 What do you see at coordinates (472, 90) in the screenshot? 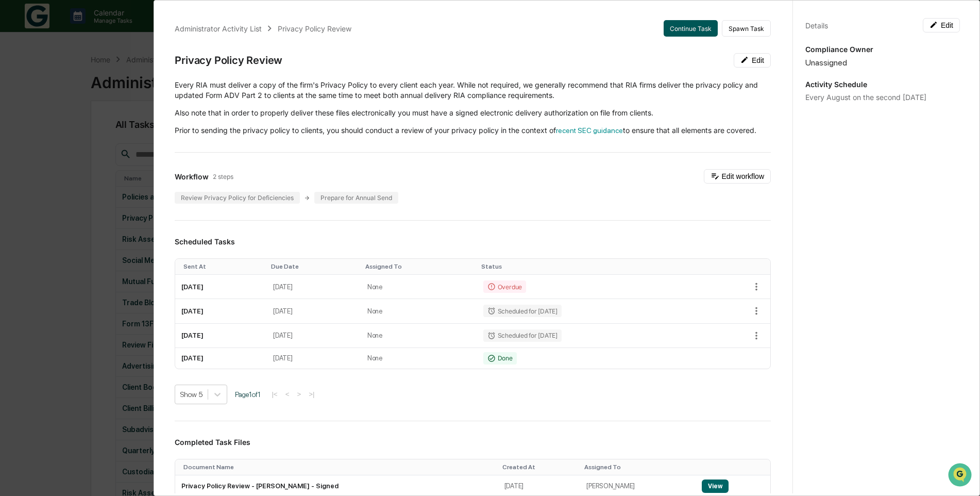
I see `p: Every RIA must deliver a copy of the firm's Privacy Policy to every client each year. While not r...` at bounding box center [472, 90].